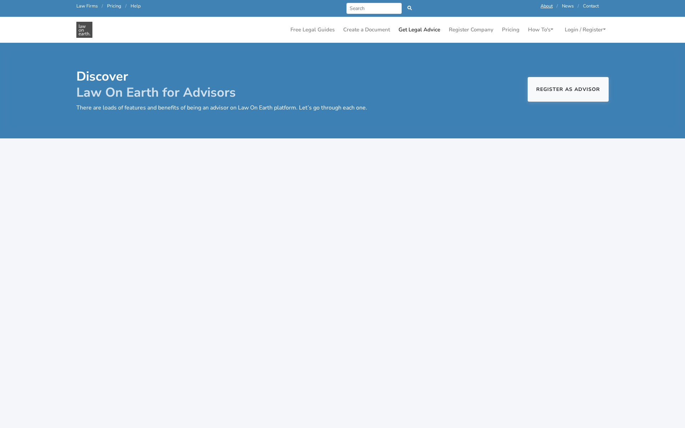 The height and width of the screenshot is (428, 685). Describe the element at coordinates (546, 6) in the screenshot. I see `a: About` at that location.